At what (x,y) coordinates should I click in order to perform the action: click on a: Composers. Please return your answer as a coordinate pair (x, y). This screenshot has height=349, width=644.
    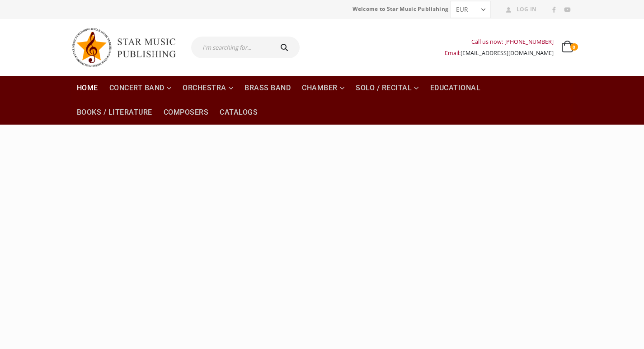
    Looking at the image, I should click on (186, 112).